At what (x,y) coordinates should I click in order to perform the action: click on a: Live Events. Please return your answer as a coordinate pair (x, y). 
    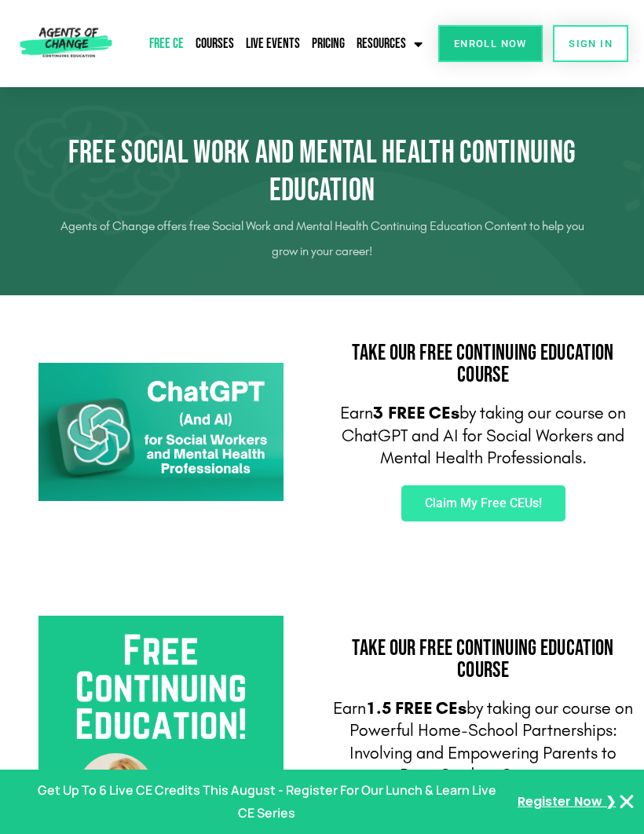
    Looking at the image, I should click on (273, 44).